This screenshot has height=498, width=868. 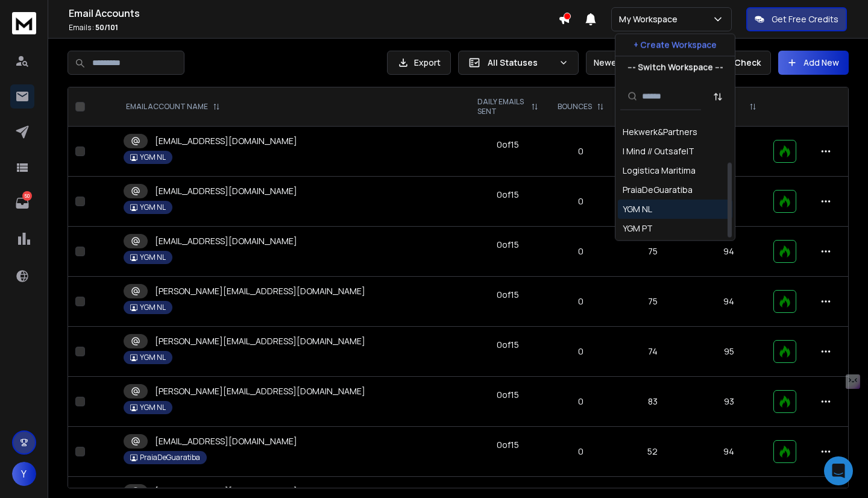 What do you see at coordinates (653, 402) in the screenshot?
I see `td: 83` at bounding box center [653, 402].